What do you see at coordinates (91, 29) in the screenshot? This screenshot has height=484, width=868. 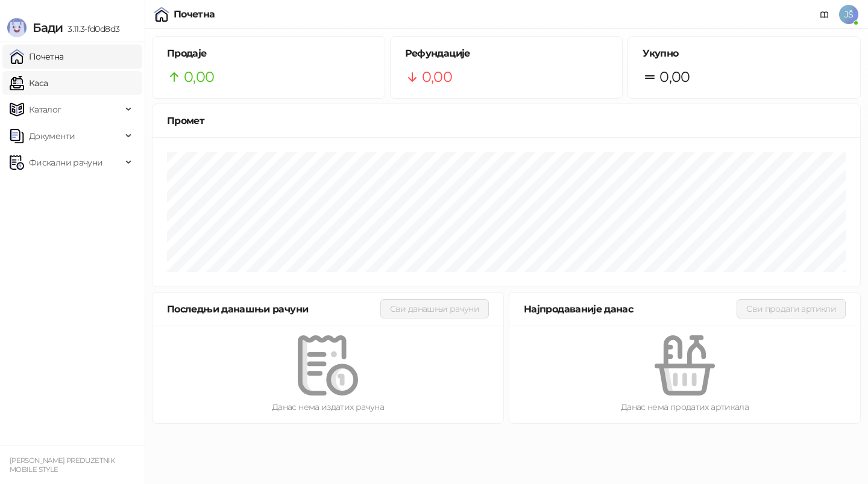 I see `span: 3.11.3-fd0d8d3` at bounding box center [91, 29].